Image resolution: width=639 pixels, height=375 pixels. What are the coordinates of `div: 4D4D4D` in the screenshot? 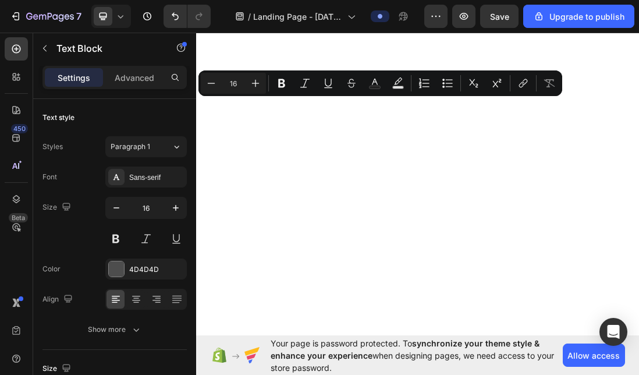 It's located at (157, 269).